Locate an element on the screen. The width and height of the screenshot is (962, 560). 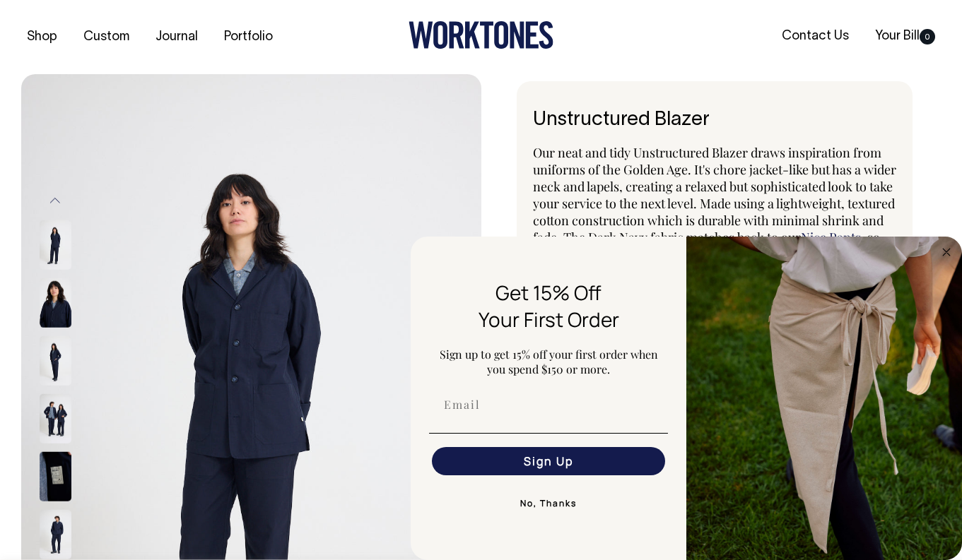
span: 0 is located at coordinates (928, 36).